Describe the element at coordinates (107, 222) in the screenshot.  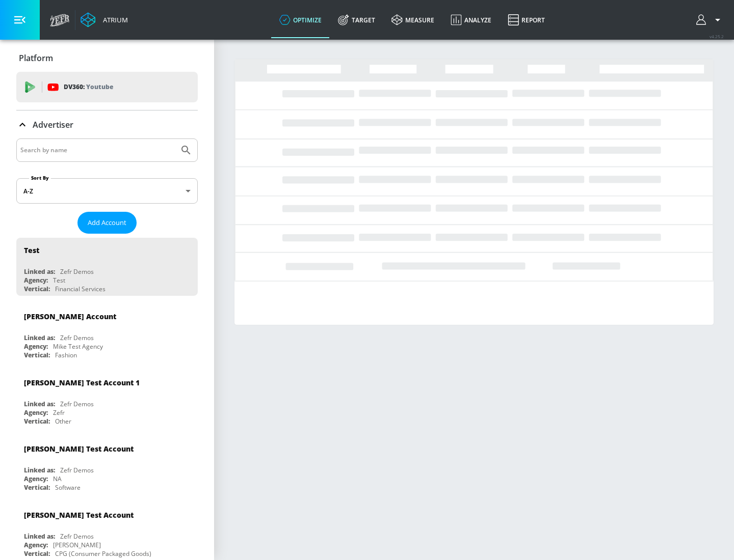
I see `span: Add Account` at that location.